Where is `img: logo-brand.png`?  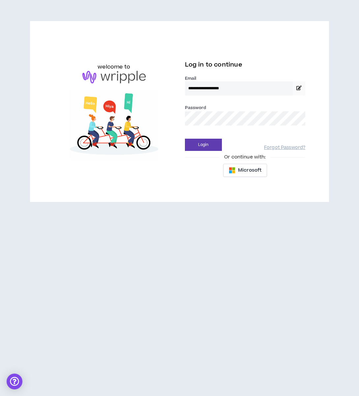 img: logo-brand.png is located at coordinates (114, 77).